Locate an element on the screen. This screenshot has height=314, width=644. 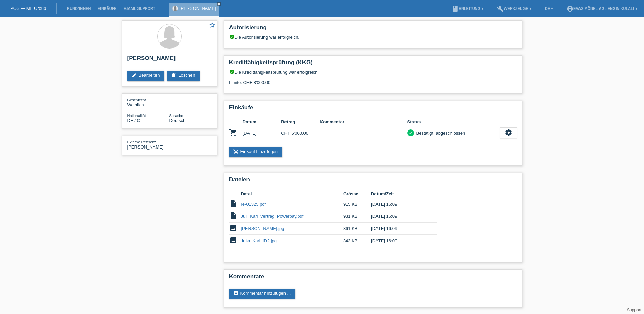
div: Die Kreditfähigkeitsprüfung war erfolgreich. Limite: CHF 8'000.00 is located at coordinates (373, 79).